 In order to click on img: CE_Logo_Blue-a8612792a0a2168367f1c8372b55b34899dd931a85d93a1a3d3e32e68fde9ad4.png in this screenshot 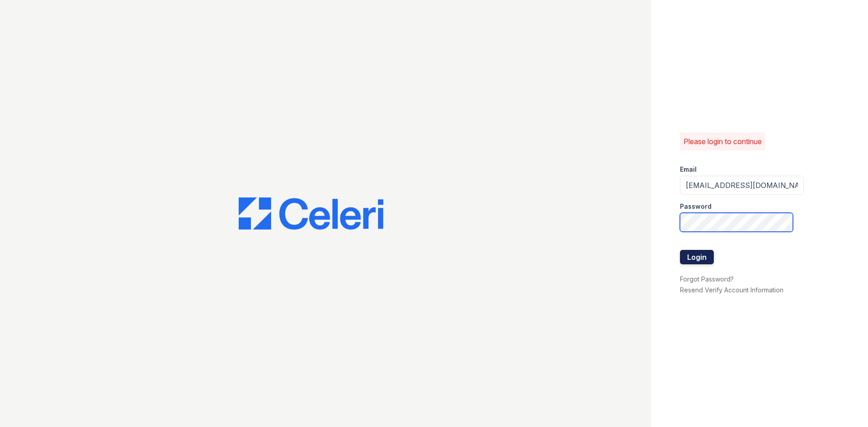, I will do `click(311, 214)`.